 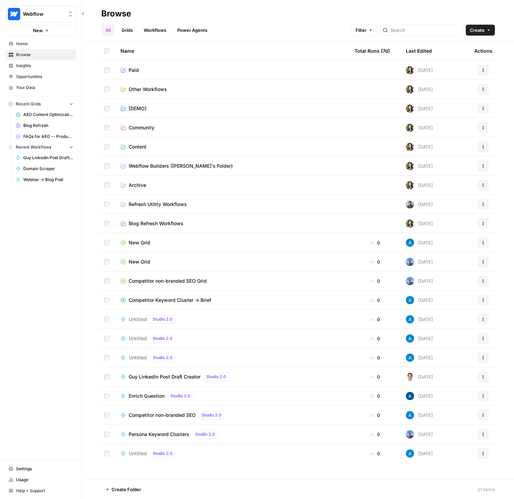 I want to click on span: New, so click(x=38, y=30).